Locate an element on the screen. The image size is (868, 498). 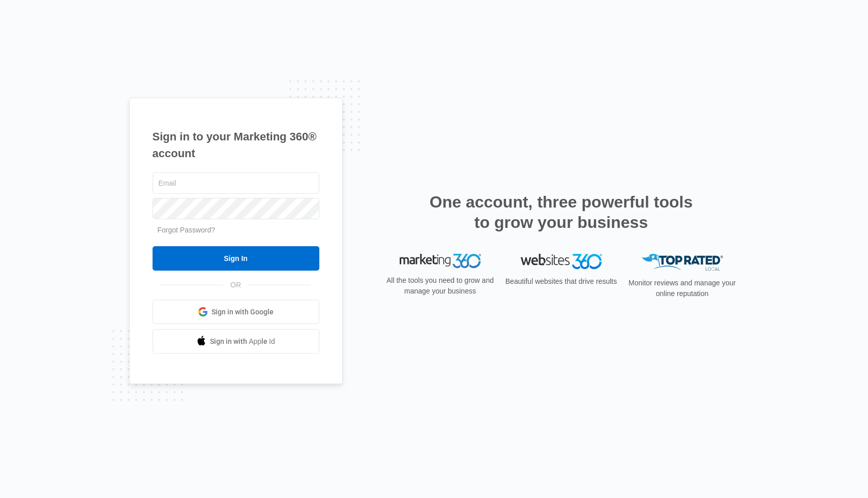
p: All the tools you need to grow and manage your business is located at coordinates (441, 285).